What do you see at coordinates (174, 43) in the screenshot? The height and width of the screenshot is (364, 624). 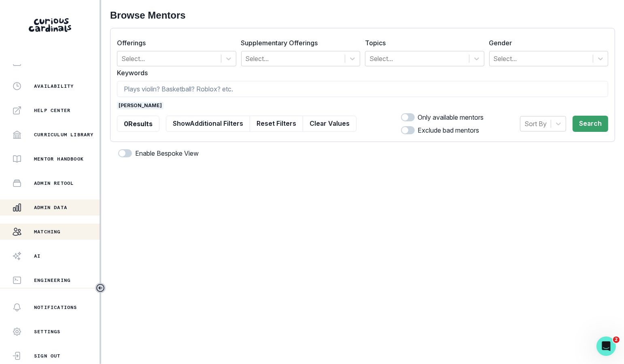 I see `label: Offerings` at bounding box center [174, 43].